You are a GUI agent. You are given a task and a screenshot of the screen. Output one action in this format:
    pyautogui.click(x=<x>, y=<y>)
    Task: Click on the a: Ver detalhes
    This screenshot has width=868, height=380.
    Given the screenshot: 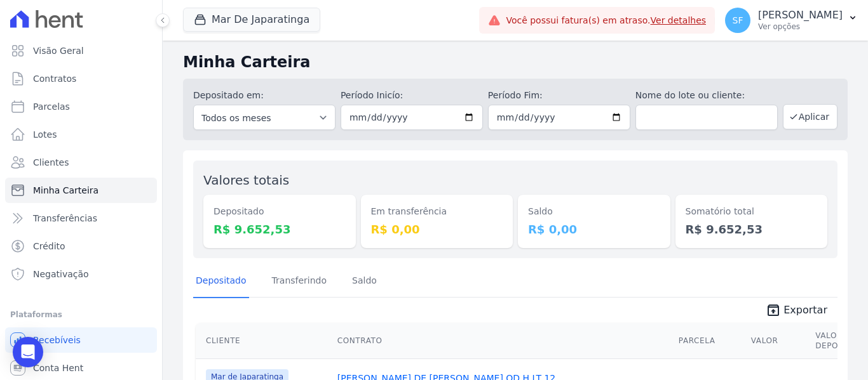 What is the action you would take?
    pyautogui.click(x=678, y=21)
    